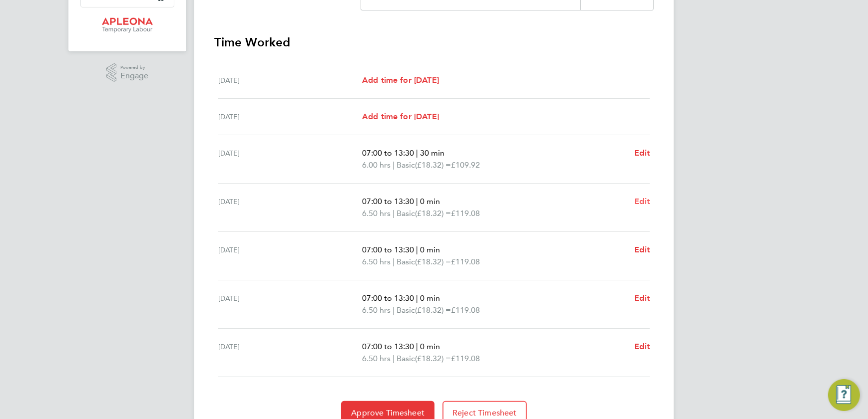  Describe the element at coordinates (127, 73) in the screenshot. I see `a: Powered byEngage` at that location.